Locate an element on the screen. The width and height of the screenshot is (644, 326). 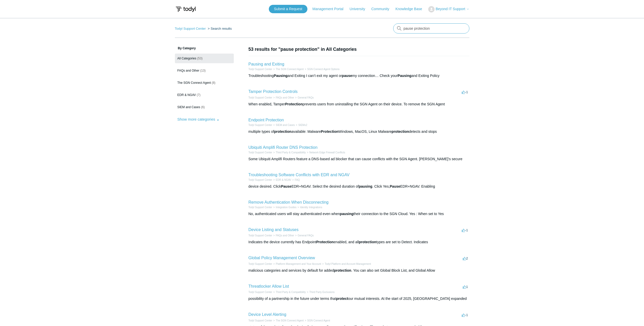
span: (8) is located at coordinates (214, 83).